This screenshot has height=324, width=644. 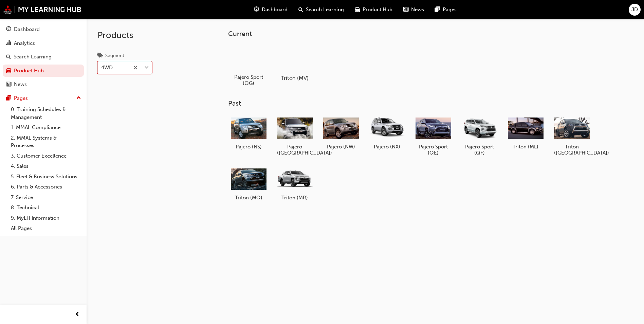 What do you see at coordinates (377, 10) in the screenshot?
I see `span: Product Hub` at bounding box center [377, 10].